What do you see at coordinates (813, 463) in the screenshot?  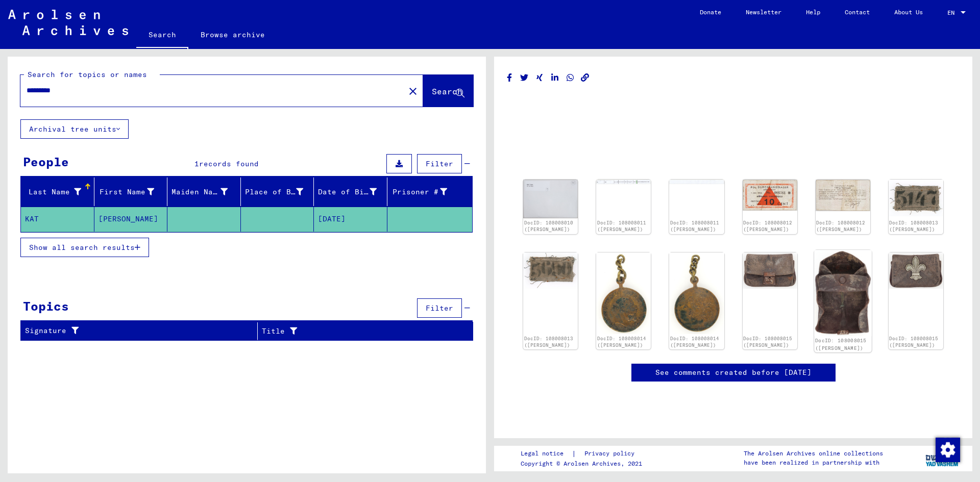 I see `p: have been realized in partnership with` at bounding box center [813, 463].